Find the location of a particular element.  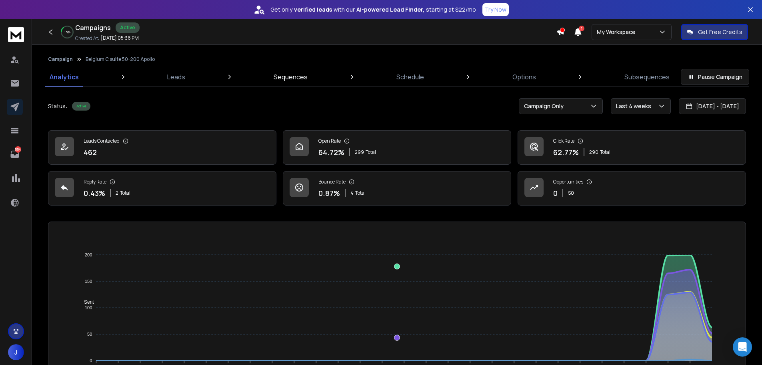

a: 554 is located at coordinates (15, 154).